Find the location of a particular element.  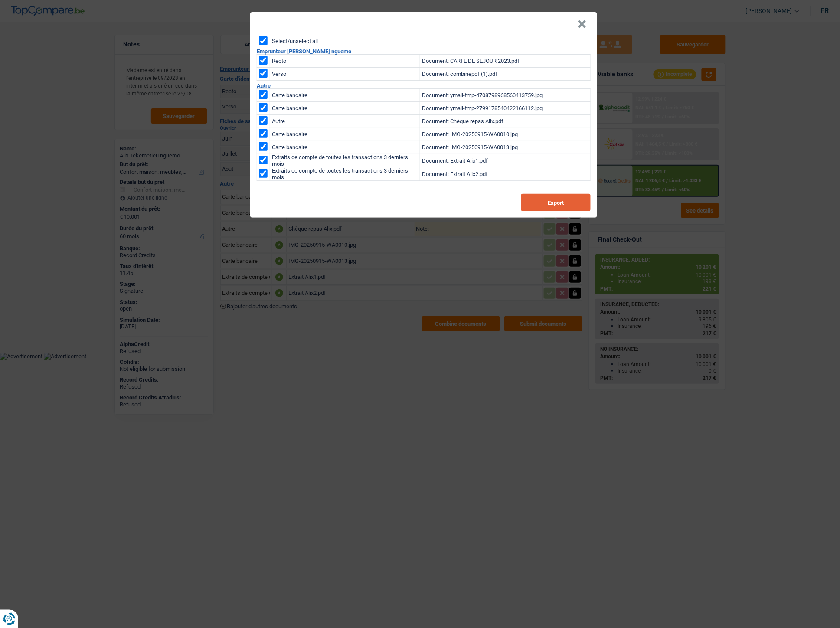

td: Document: IMG-20250915-WA0010.jpg is located at coordinates (505, 135).